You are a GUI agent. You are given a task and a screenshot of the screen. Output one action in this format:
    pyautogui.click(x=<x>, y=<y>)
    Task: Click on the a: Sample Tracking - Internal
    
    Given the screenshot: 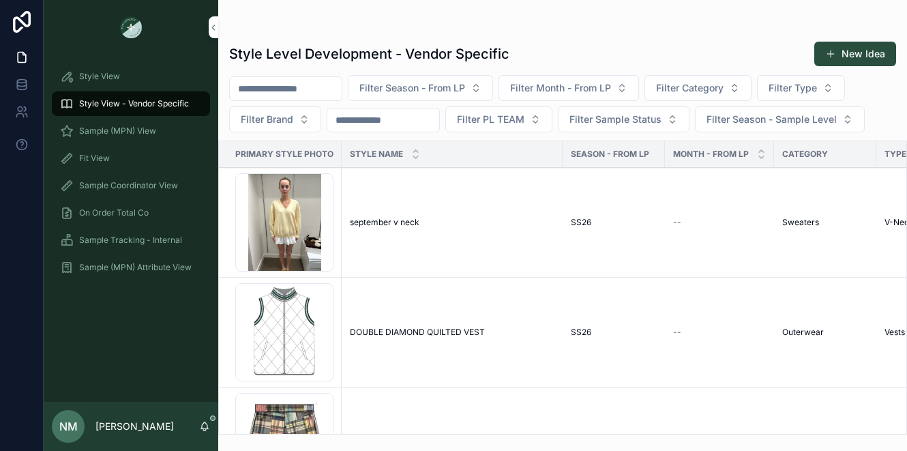 What is the action you would take?
    pyautogui.click(x=131, y=240)
    